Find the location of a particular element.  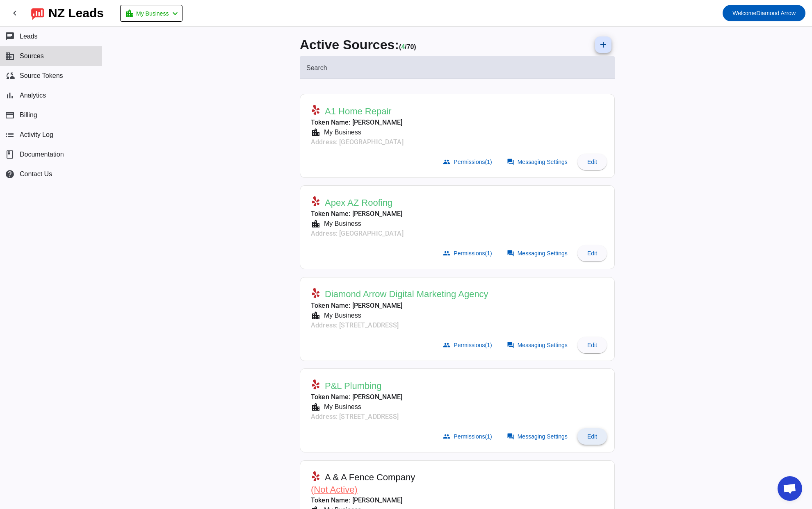

mat-label: Search is located at coordinates (317, 68).